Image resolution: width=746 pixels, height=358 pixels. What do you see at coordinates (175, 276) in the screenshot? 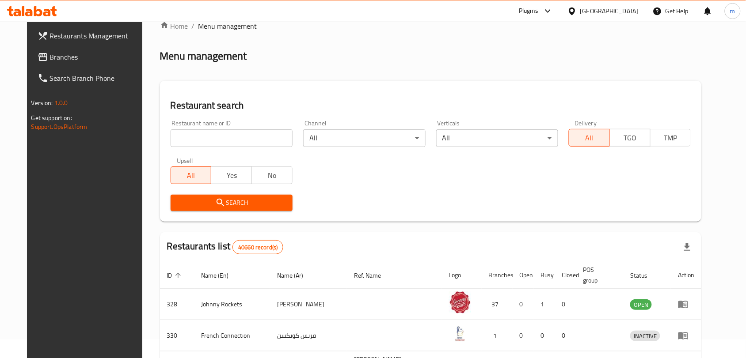
I see `span: ID` at bounding box center [175, 276].